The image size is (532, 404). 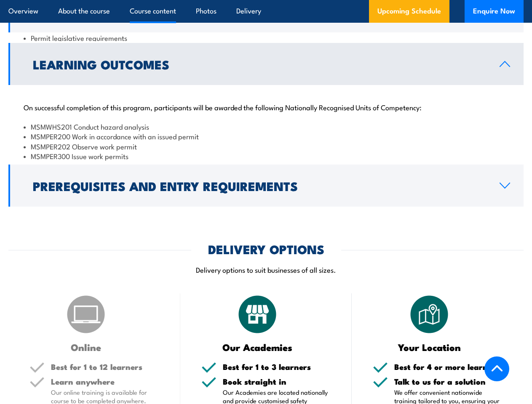 What do you see at coordinates (86, 347) in the screenshot?
I see `h3: Online` at bounding box center [86, 347].